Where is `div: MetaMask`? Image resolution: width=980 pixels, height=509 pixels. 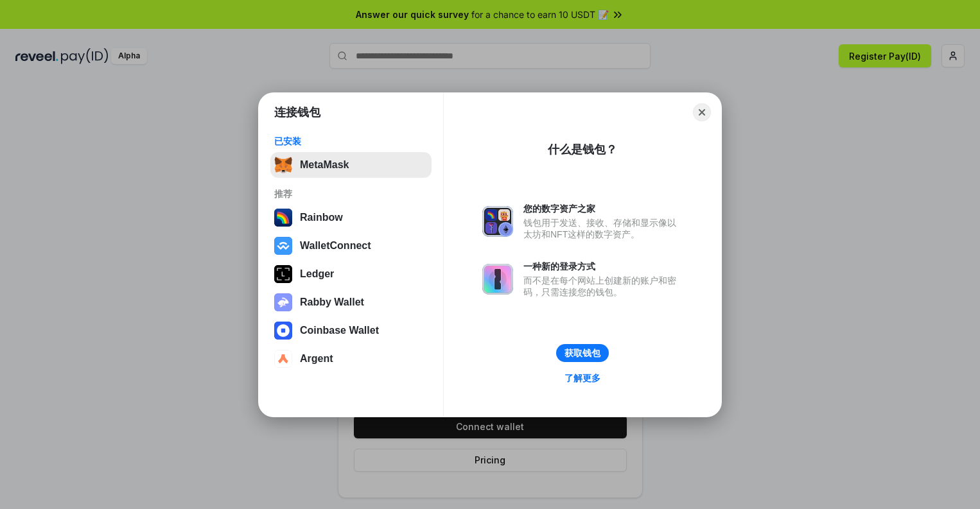 div: MetaMask is located at coordinates (324, 165).